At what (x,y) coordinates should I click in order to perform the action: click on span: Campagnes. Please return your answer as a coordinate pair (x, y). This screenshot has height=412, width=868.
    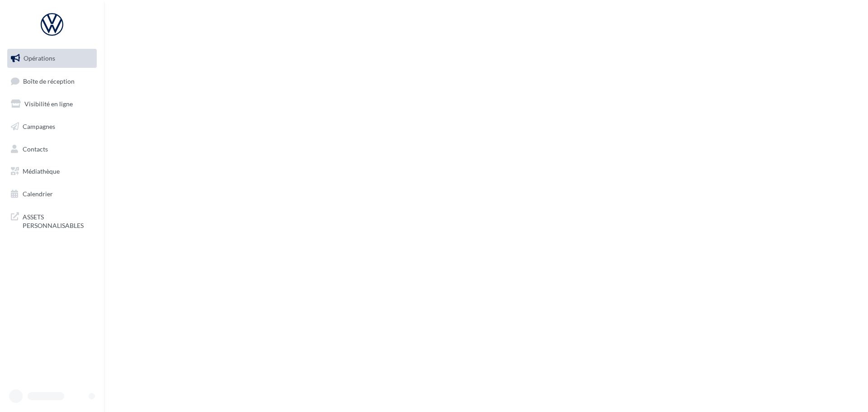
    Looking at the image, I should click on (39, 126).